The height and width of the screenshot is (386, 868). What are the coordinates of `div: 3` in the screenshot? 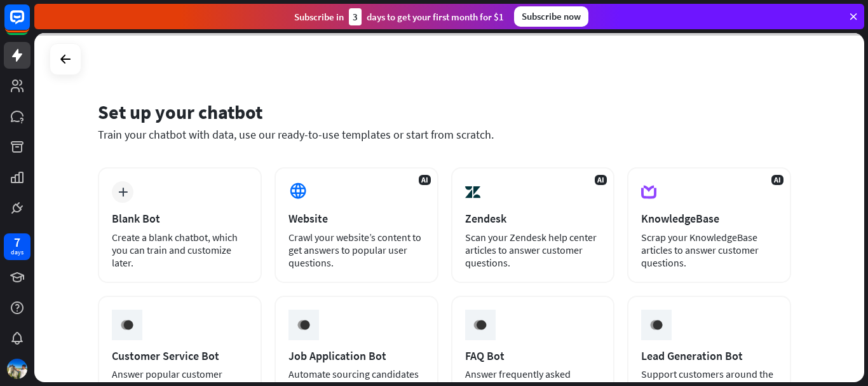 It's located at (356, 16).